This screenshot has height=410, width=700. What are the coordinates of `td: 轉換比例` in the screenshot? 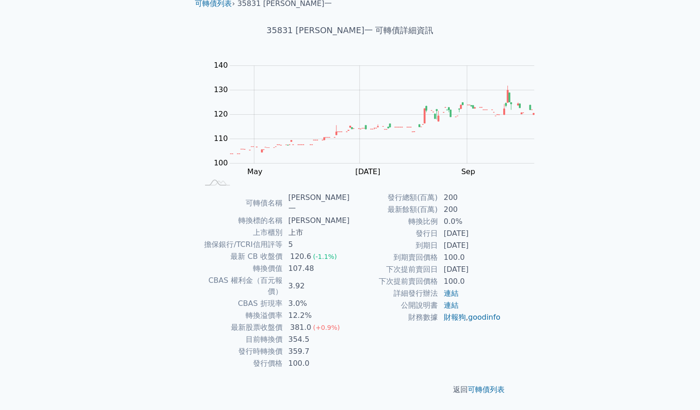 It's located at (394, 222).